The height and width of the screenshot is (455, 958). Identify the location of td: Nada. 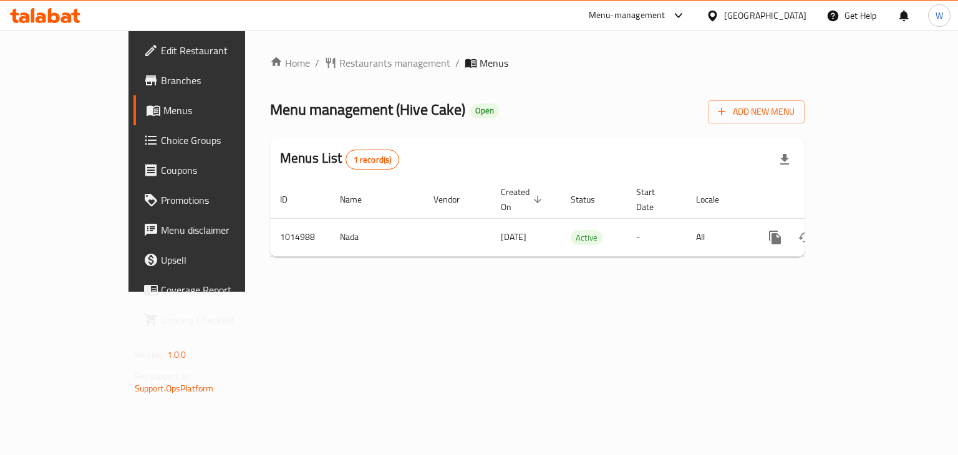
(377, 237).